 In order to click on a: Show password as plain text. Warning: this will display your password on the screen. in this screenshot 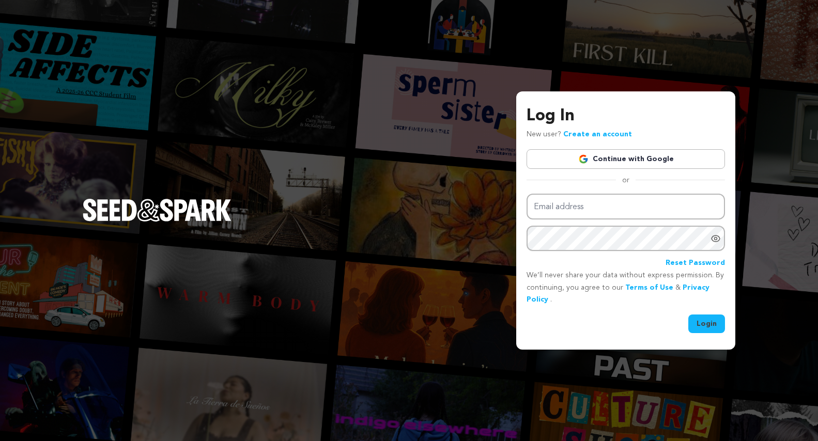, I will do `click(715, 239)`.